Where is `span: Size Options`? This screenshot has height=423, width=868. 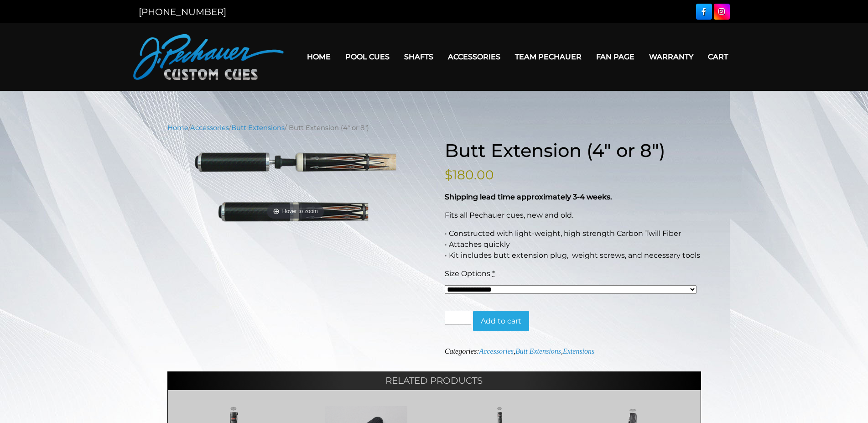 span: Size Options is located at coordinates (467, 273).